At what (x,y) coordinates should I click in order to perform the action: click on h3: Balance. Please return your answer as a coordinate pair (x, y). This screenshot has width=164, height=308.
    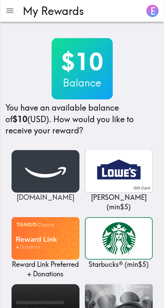
    Looking at the image, I should click on (82, 83).